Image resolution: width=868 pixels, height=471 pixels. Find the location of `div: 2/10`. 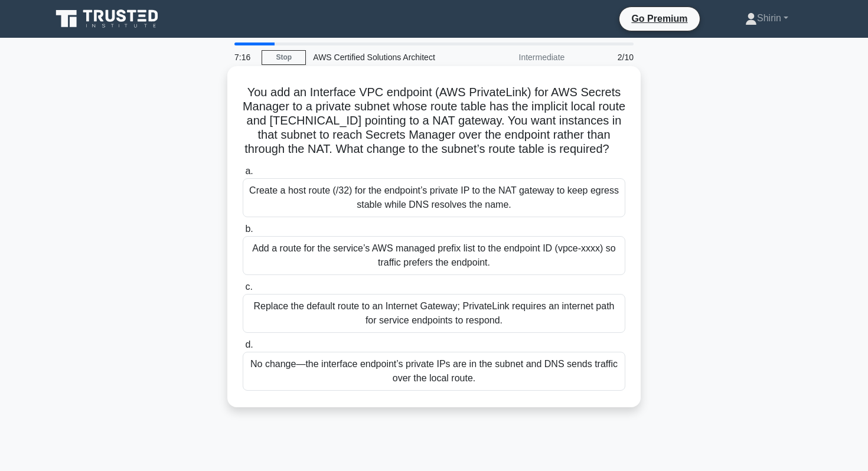

div: 2/10 is located at coordinates (606, 57).